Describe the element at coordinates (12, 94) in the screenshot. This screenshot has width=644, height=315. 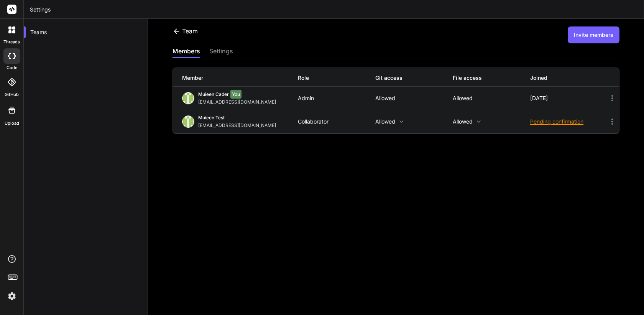
I see `label: GitHub` at that location.